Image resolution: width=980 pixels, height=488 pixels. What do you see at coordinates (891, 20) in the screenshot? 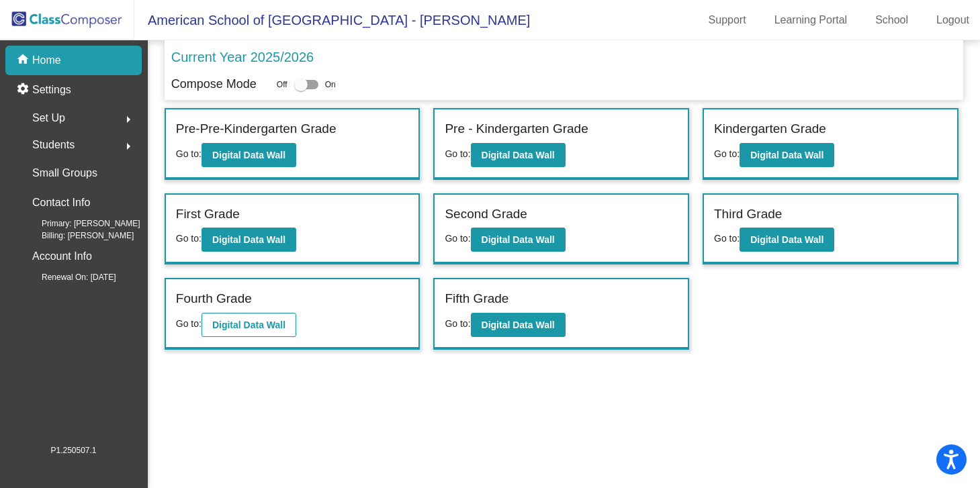
I see `a: School` at bounding box center [891, 20].